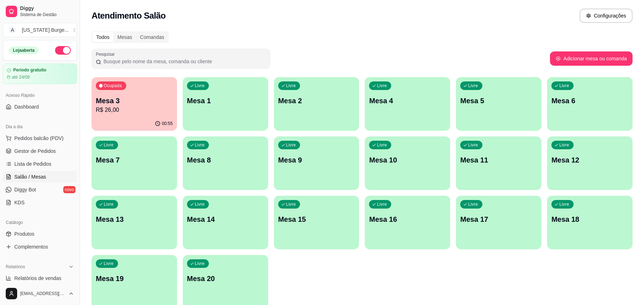 The height and width of the screenshot is (305, 644). I want to click on div: Catálogo, so click(40, 222).